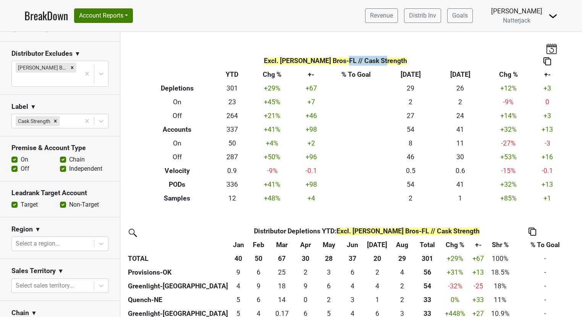 This screenshot has width=582, height=317. Describe the element at coordinates (232, 184) in the screenshot. I see `td: 336` at that location.